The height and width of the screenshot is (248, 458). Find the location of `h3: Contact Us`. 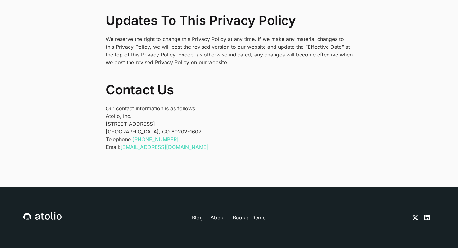

h3: Contact Us is located at coordinates (229, 90).